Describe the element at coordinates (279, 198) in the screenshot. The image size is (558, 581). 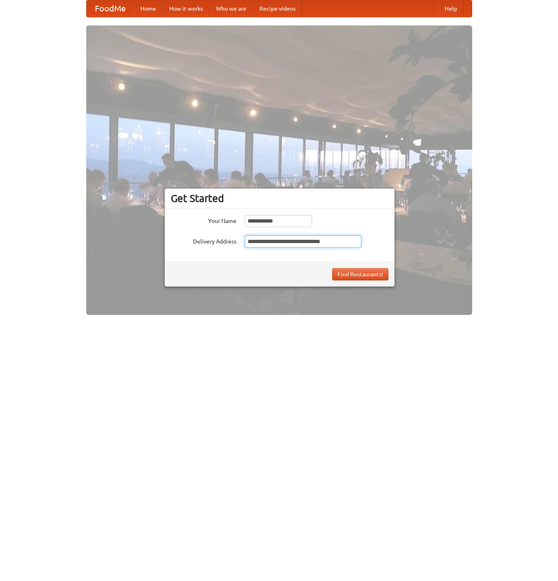
I see `h3: Get Started` at that location.